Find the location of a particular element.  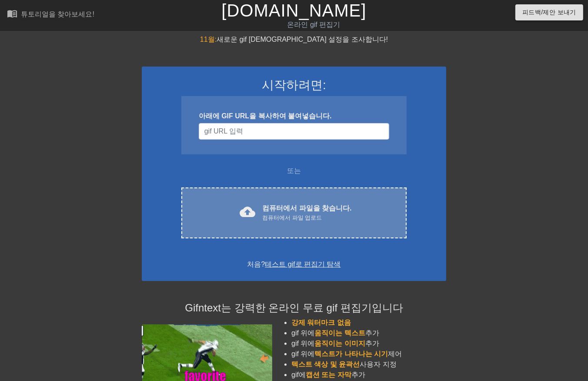

span: 강제 워터마크 없음 is located at coordinates (321, 323).